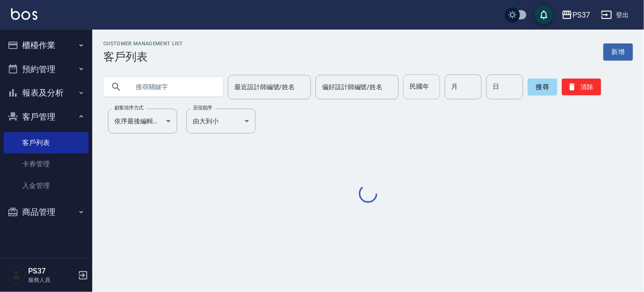 The width and height of the screenshot is (644, 292). Describe the element at coordinates (46, 45) in the screenshot. I see `button: 櫃檯作業` at that location.